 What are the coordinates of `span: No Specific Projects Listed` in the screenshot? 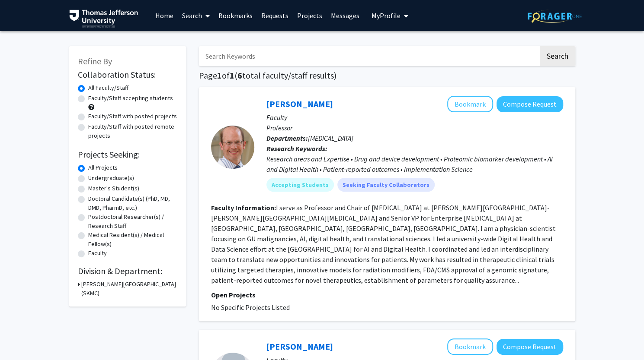 It's located at (250, 307).